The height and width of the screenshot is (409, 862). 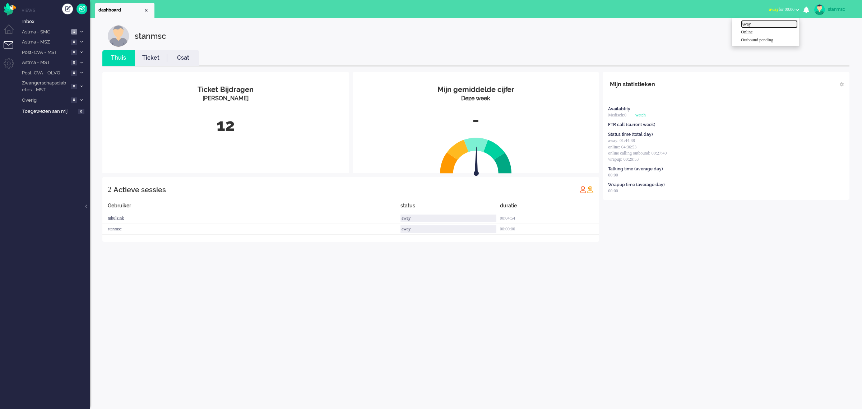 What do you see at coordinates (49, 111) in the screenshot?
I see `span: Toegewezen aan mij` at bounding box center [49, 111].